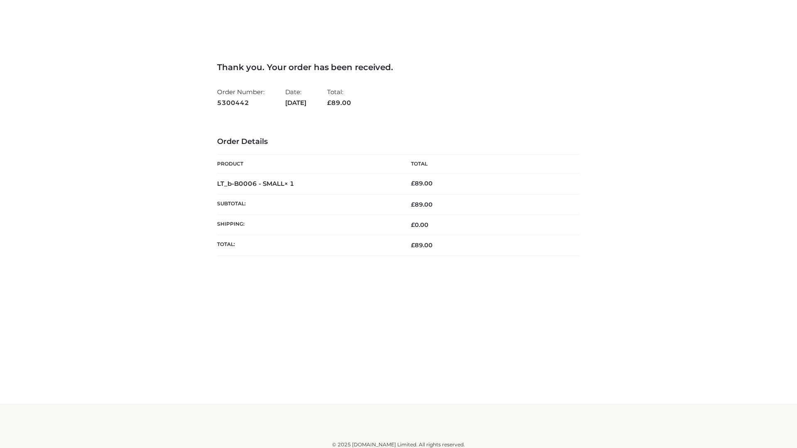  What do you see at coordinates (307, 204) in the screenshot?
I see `th: Subtotal:` at bounding box center [307, 204].